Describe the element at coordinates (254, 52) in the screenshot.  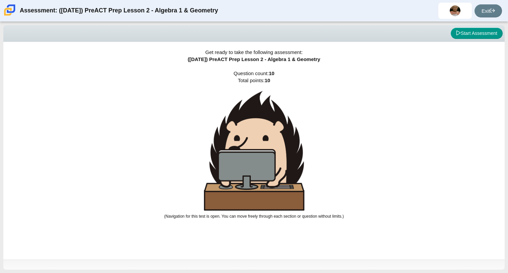
I see `span: Get ready to take the following assessment:` at that location.